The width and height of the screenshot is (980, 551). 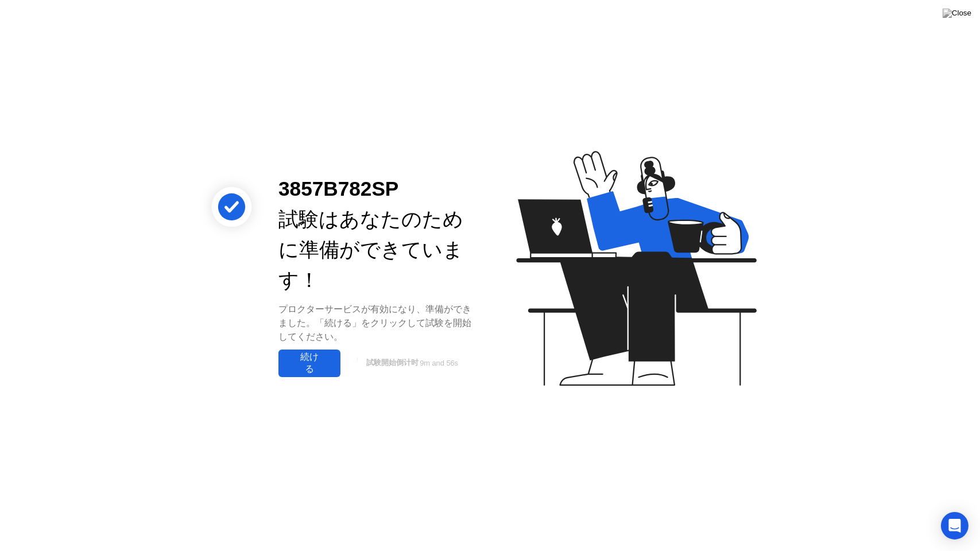 What do you see at coordinates (375, 189) in the screenshot?
I see `div: 3857B782SP` at bounding box center [375, 189].